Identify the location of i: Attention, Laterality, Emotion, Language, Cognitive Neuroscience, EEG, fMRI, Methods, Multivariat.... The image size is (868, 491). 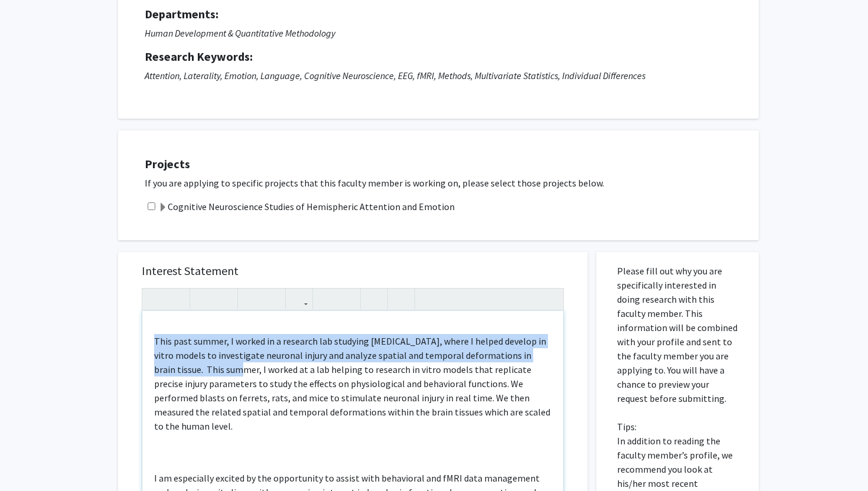
(395, 76).